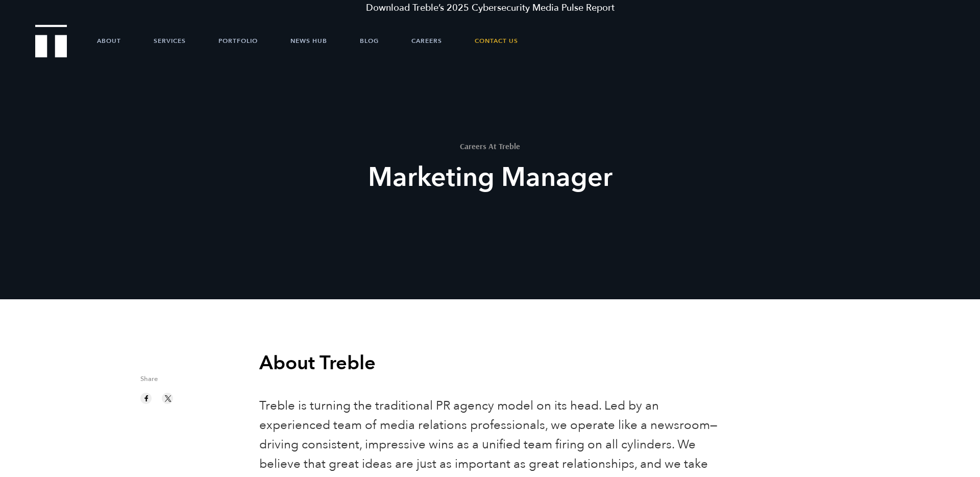  I want to click on a: Blog, so click(369, 41).